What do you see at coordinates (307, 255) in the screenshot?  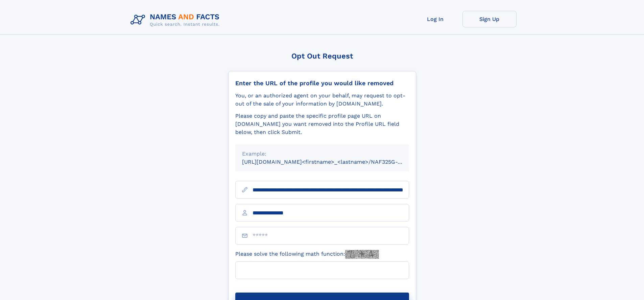 I see `label: Please solve the following math function:` at bounding box center [307, 255].